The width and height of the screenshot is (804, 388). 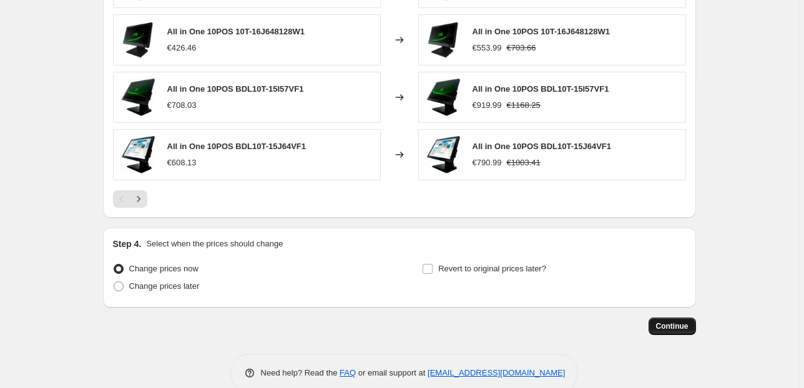 What do you see at coordinates (487, 163) in the screenshot?
I see `div: €790.99` at bounding box center [487, 163].